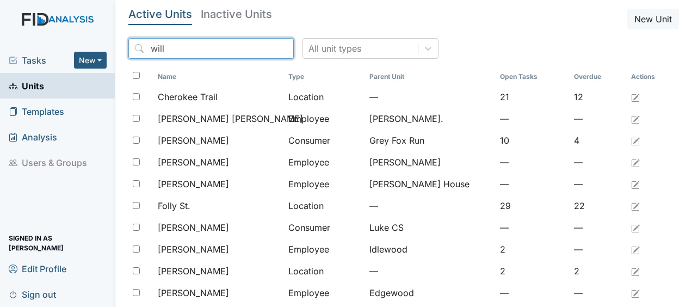 This screenshot has width=692, height=307. I want to click on td: Idlewood, so click(430, 249).